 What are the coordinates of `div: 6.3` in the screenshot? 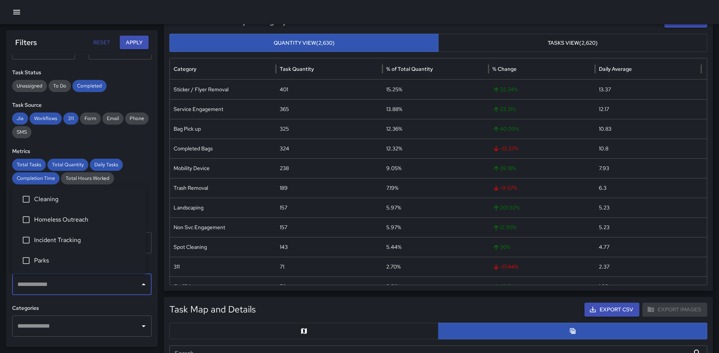 It's located at (648, 188).